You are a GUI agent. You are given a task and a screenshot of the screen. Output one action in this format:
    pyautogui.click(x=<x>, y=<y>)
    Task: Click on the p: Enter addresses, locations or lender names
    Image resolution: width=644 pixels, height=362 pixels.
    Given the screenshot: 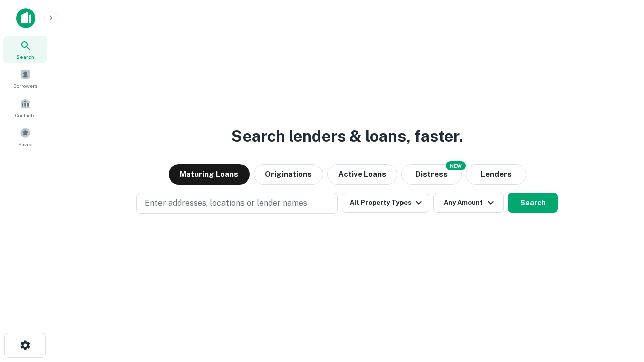 What is the action you would take?
    pyautogui.click(x=226, y=203)
    